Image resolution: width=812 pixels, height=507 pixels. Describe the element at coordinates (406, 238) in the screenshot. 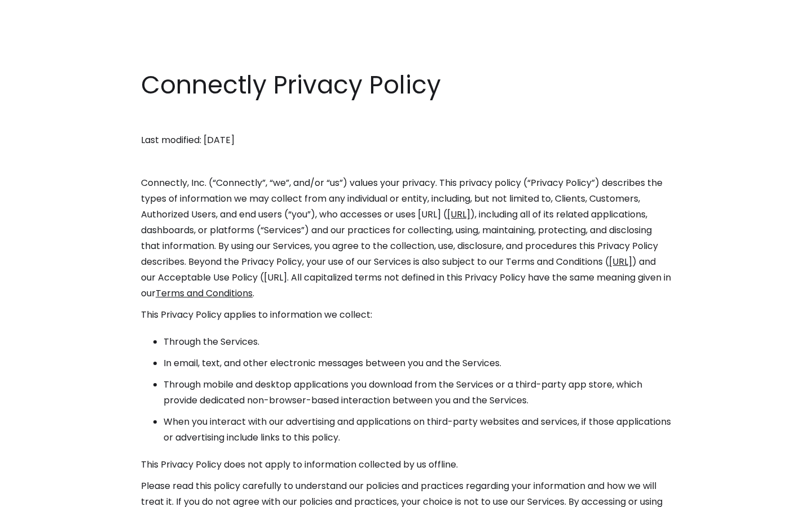

I see `p: Connectly, Inc. (“Connectly”, “we”, and/or “us”) values your privacy. This privacy policy (“Priva...` at that location.